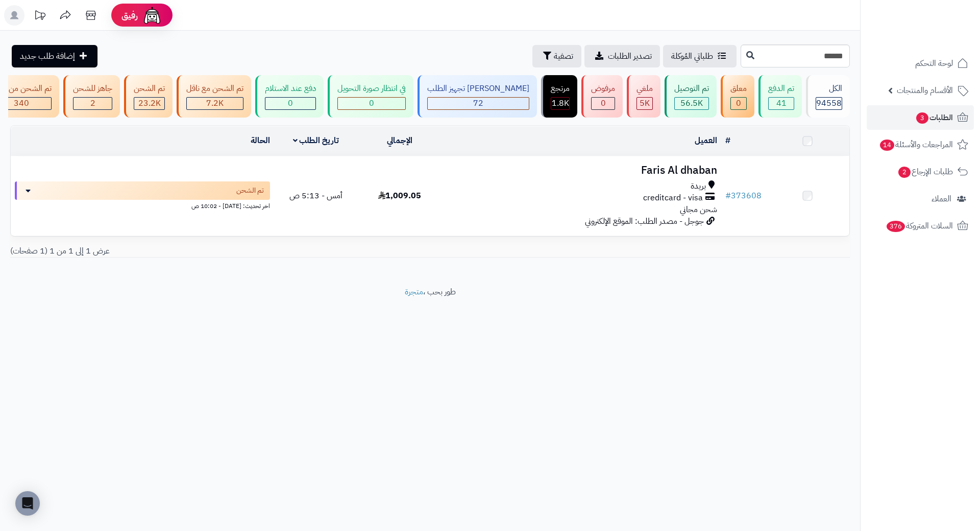 Image resolution: width=980 pixels, height=531 pixels. Describe the element at coordinates (828, 96) in the screenshot. I see `a: الكل94558` at that location.